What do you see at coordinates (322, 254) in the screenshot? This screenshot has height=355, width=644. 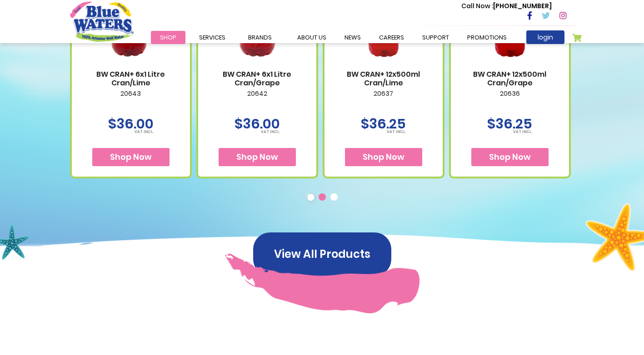 I see `button: View All Products` at bounding box center [322, 254].